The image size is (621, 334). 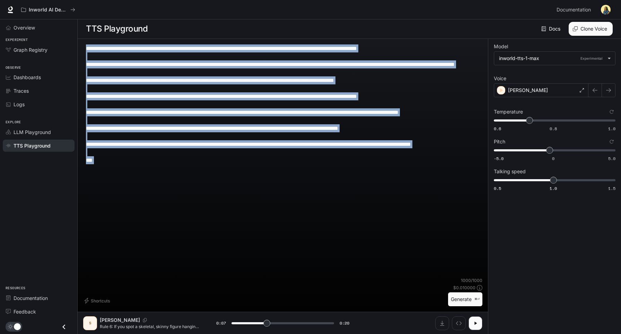 What do you see at coordinates (553, 158) in the screenshot?
I see `span: 0` at bounding box center [553, 158].